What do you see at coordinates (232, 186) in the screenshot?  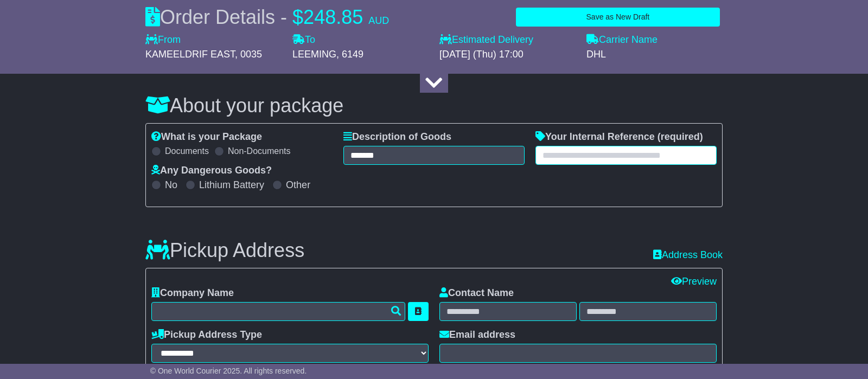 I see `label: Lithium Battery` at bounding box center [232, 186].